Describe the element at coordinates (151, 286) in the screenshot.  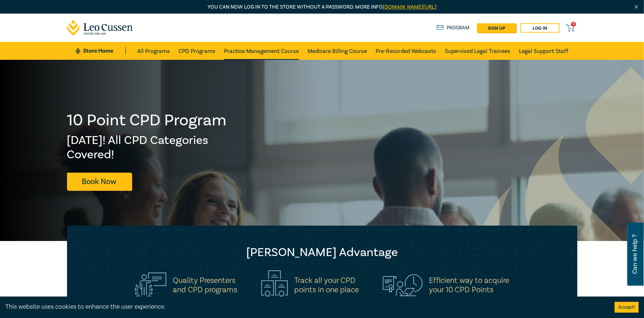
I see `img: Quality Presenters<br>and CPD programs` at that location.